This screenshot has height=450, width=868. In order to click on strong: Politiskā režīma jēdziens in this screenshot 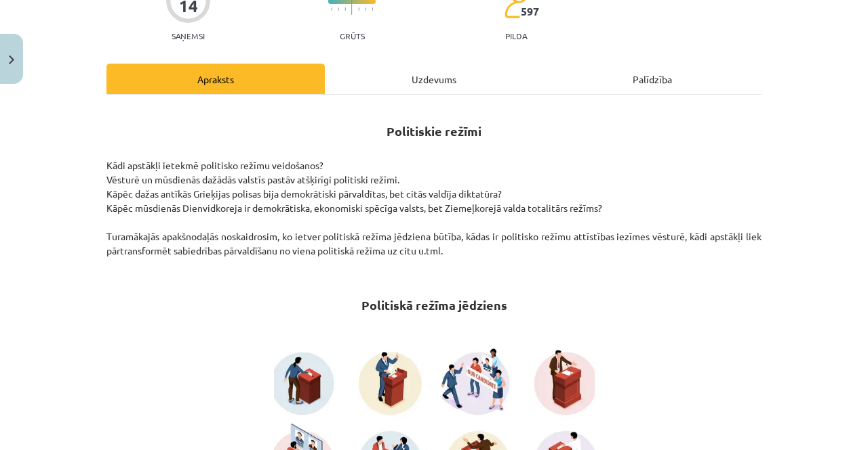, I will do `click(434, 305)`.